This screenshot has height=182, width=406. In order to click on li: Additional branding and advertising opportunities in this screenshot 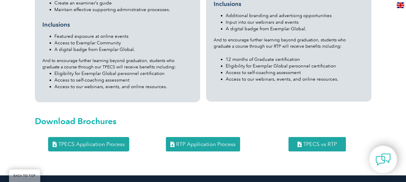, I will do `click(294, 16)`.